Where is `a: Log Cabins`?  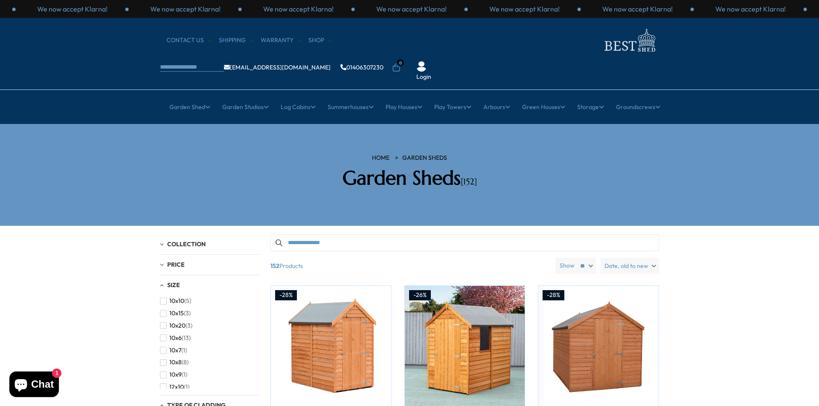
a: Log Cabins is located at coordinates (298, 107).